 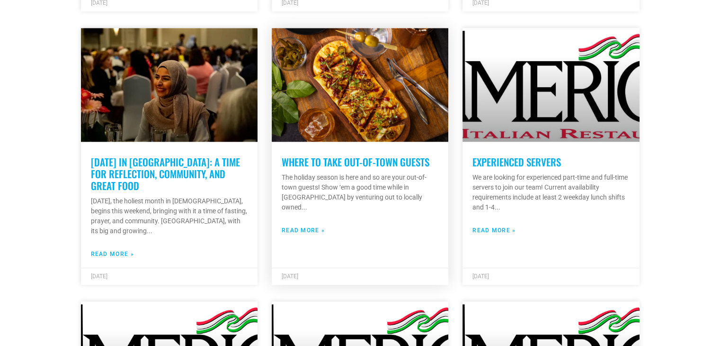 I want to click on a: Where to take out-of-town guests, so click(x=356, y=161).